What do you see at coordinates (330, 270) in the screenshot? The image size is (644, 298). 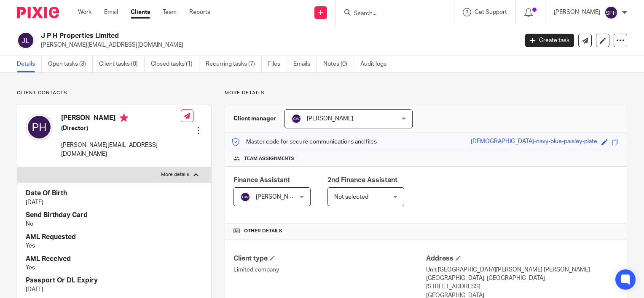 I see `p: Limited company` at bounding box center [330, 270].